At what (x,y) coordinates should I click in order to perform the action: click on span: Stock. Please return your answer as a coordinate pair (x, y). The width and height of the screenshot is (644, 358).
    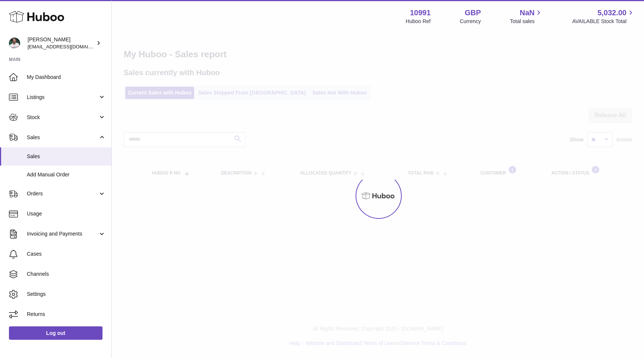
    Looking at the image, I should click on (62, 117).